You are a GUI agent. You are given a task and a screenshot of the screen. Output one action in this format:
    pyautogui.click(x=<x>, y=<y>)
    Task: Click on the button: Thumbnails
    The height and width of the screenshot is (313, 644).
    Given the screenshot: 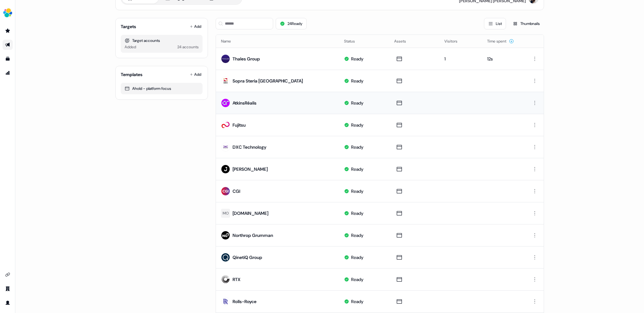 What is the action you would take?
    pyautogui.click(x=526, y=23)
    